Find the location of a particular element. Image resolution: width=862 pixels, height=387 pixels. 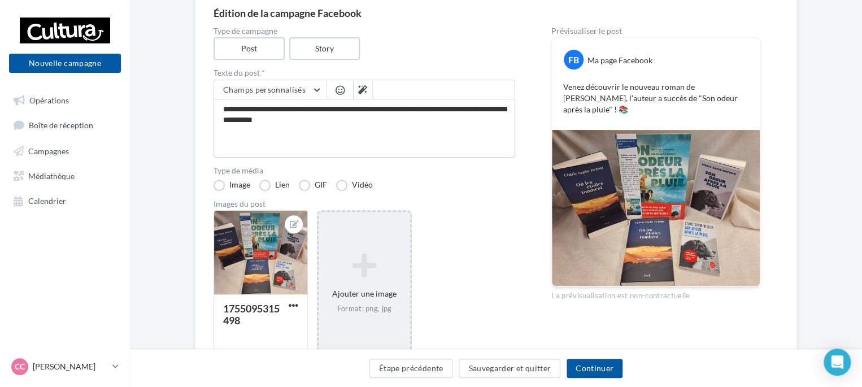

label: Post is located at coordinates (249, 49).